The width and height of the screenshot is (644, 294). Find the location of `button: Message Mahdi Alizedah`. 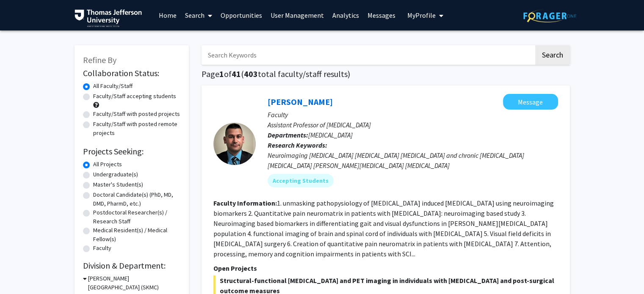

button: Message Mahdi Alizedah is located at coordinates (530, 102).